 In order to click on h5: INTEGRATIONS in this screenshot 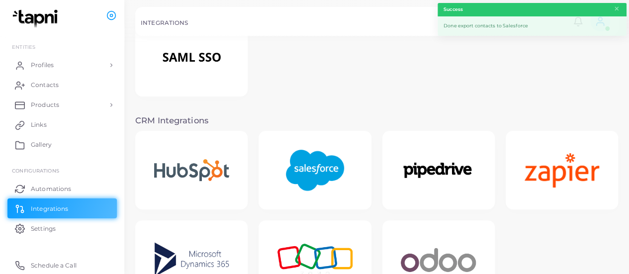, I will do `click(164, 23)`.